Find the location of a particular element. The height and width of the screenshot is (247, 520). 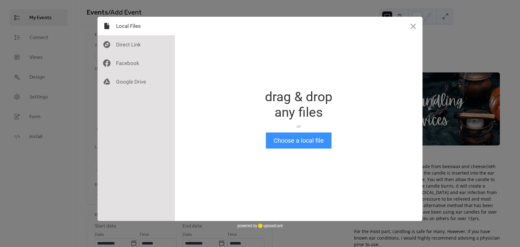

a: uploadcare is located at coordinates (270, 226).